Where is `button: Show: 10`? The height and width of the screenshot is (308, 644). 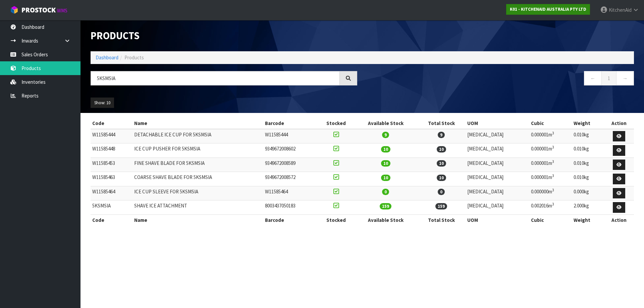
button: Show: 10 is located at coordinates (102, 103).